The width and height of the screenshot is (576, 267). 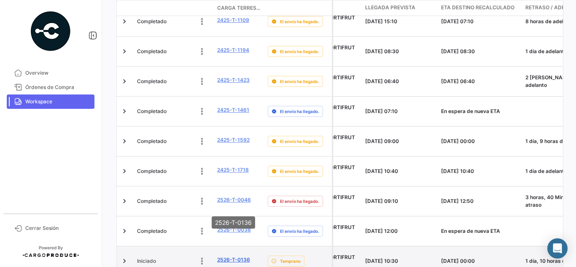 I want to click on datatable-header-cell: Delay Status, so click(x=298, y=8).